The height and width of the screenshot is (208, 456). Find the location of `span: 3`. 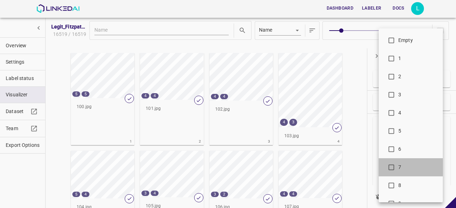

span: 3 is located at coordinates (417, 95).